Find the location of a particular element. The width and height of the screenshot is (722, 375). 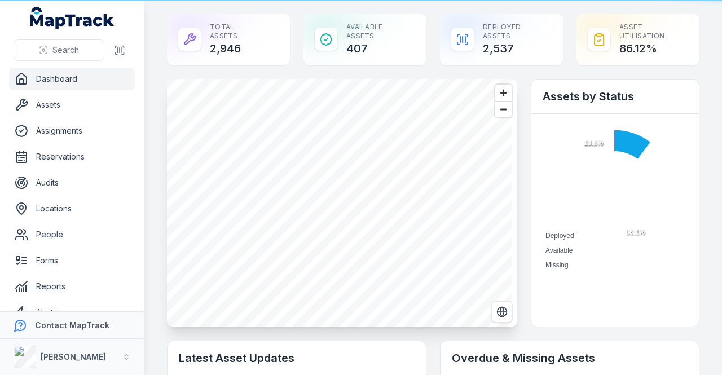

a: Assets is located at coordinates (72, 105).